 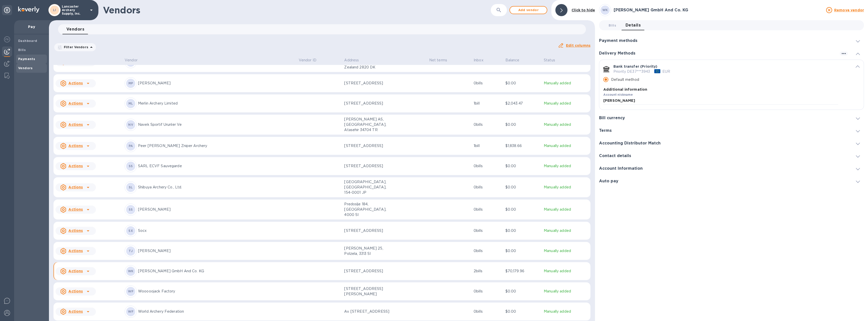 What do you see at coordinates (216, 124) in the screenshot?
I see `p: Navek Sportif Urunler Ve` at bounding box center [216, 124].